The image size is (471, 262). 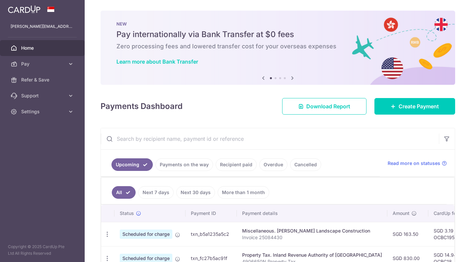 I want to click on a: All, so click(x=124, y=192).